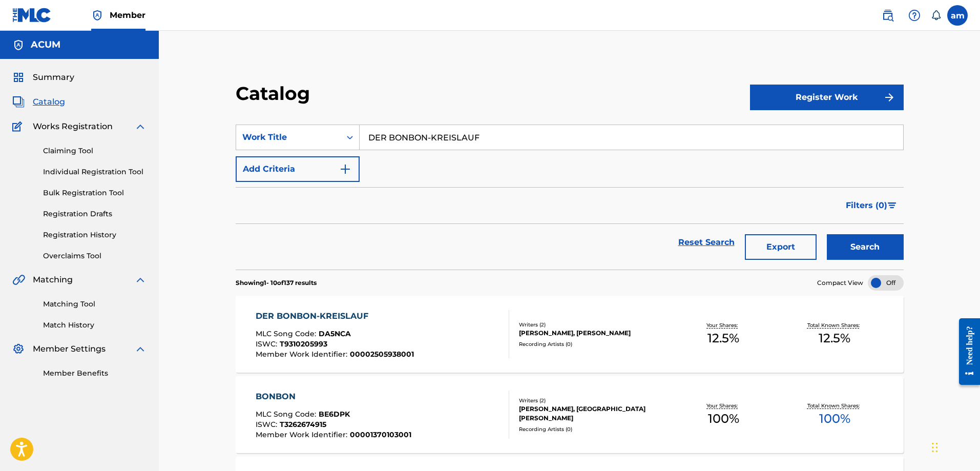 The image size is (980, 471). I want to click on img: f7272a7cc735f4ea7f67.svg, so click(890, 98).